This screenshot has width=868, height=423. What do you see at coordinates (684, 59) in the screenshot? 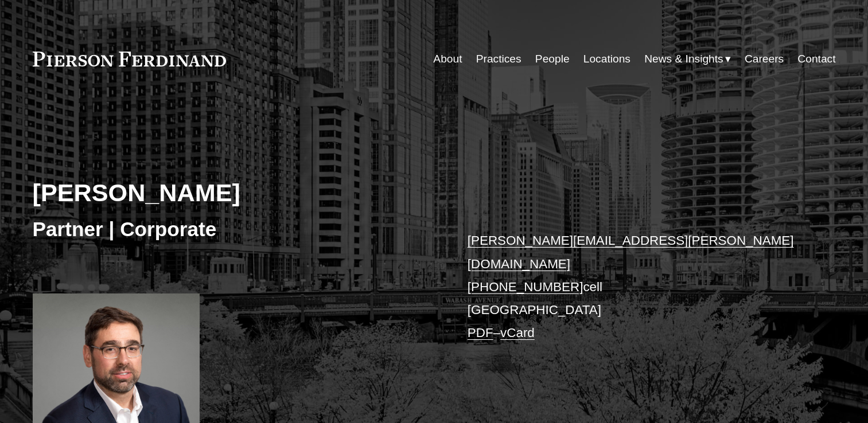
I see `span: News & Insights` at bounding box center [684, 59].